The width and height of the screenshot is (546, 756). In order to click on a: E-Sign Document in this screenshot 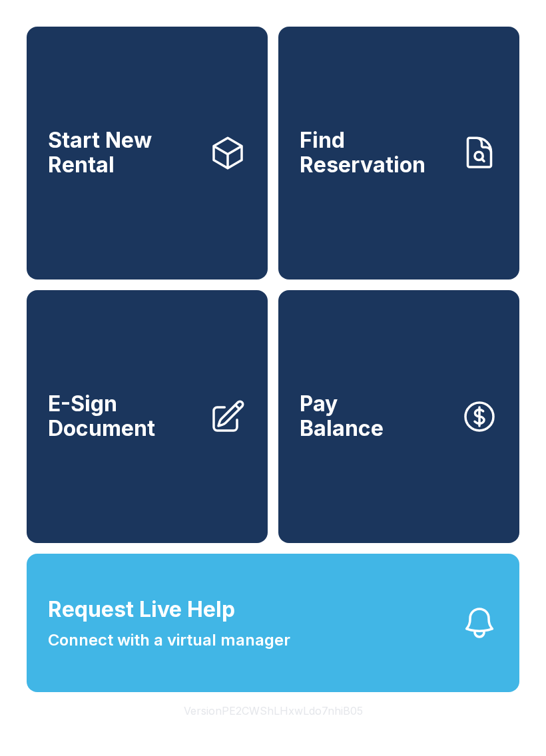, I will do `click(147, 416)`.